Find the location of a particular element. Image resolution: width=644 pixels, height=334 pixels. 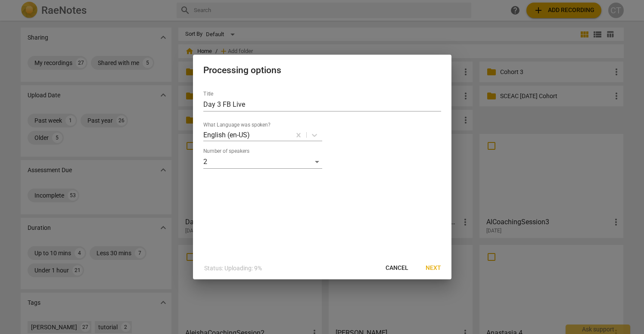

label: Number of speakers is located at coordinates (226, 151).